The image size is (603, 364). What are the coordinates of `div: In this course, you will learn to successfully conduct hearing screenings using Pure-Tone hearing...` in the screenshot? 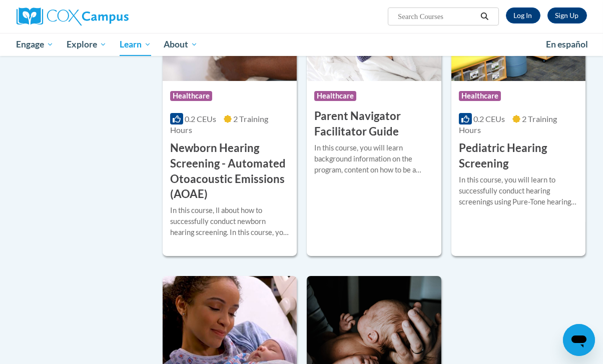 It's located at (518, 191).